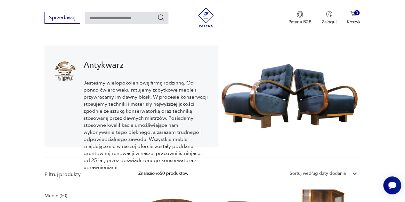 The height and width of the screenshot is (202, 405). Describe the element at coordinates (329, 14) in the screenshot. I see `img: Ikonka użytkownika` at that location.